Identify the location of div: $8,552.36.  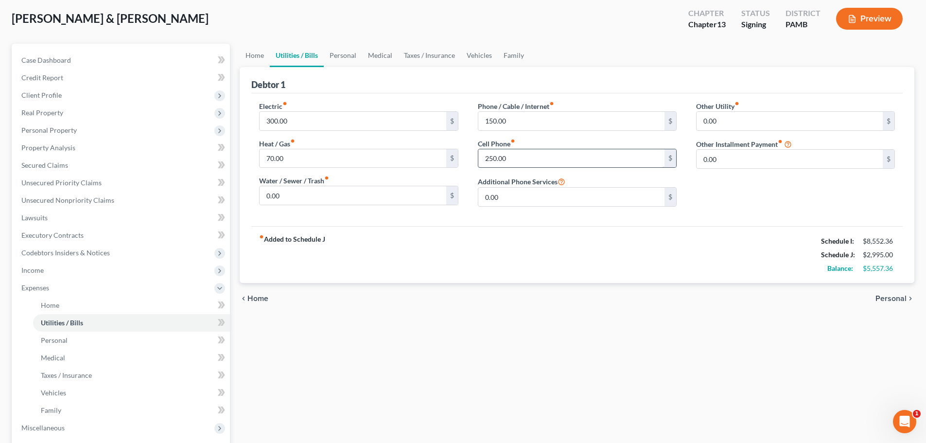
(879, 241).